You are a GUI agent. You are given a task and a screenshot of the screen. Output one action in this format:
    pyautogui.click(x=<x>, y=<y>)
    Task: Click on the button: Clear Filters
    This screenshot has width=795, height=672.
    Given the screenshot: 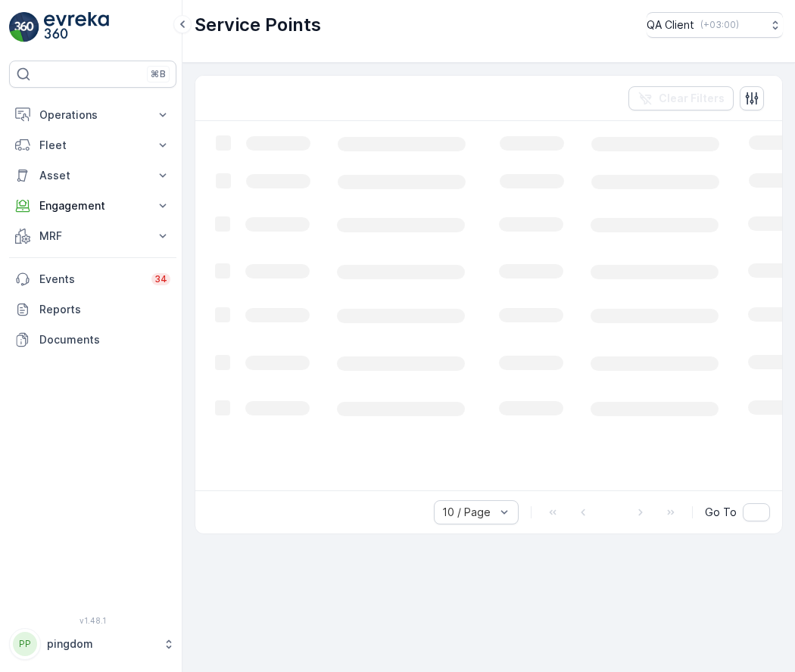 What is the action you would take?
    pyautogui.click(x=681, y=99)
    